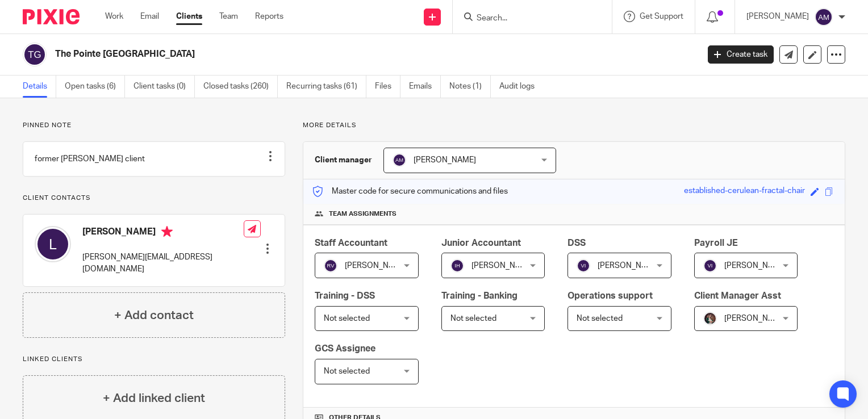 The width and height of the screenshot is (868, 419). What do you see at coordinates (741, 55) in the screenshot?
I see `a: Create task` at bounding box center [741, 55].